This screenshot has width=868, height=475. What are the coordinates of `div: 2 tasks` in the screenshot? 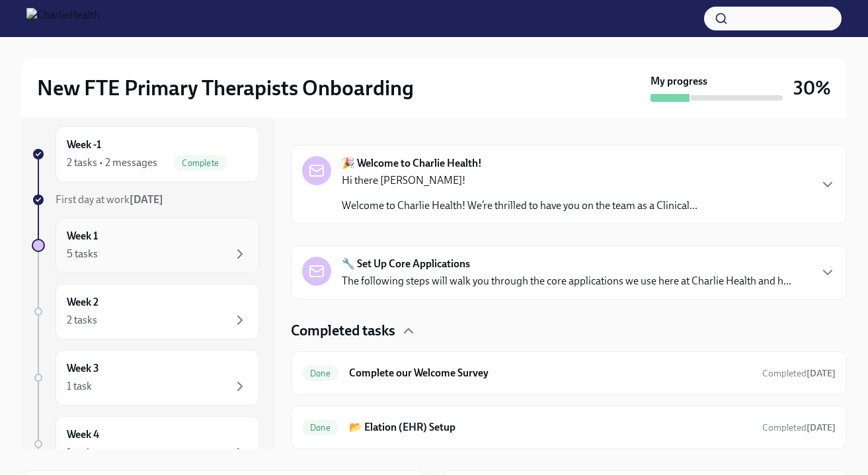 It's located at (82, 320).